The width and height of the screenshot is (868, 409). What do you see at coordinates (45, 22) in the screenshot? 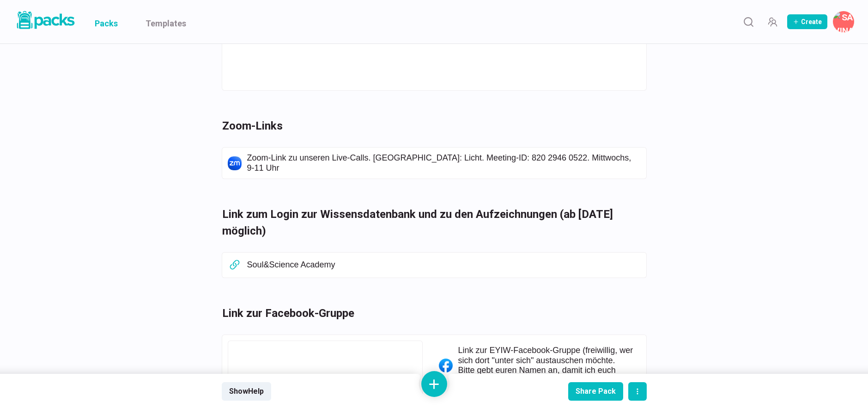
I see `a: Packs logo` at bounding box center [45, 22].